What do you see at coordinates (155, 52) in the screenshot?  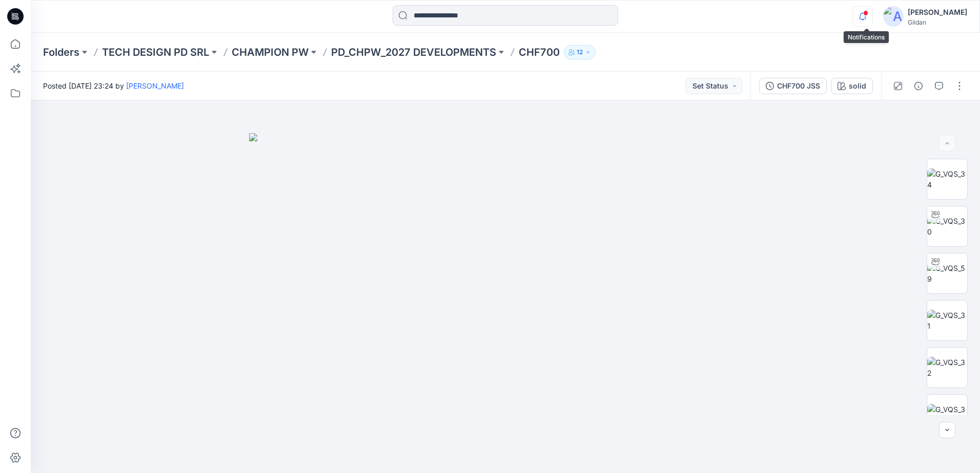 I see `p: TECH DESIGN PD SRL` at bounding box center [155, 52].